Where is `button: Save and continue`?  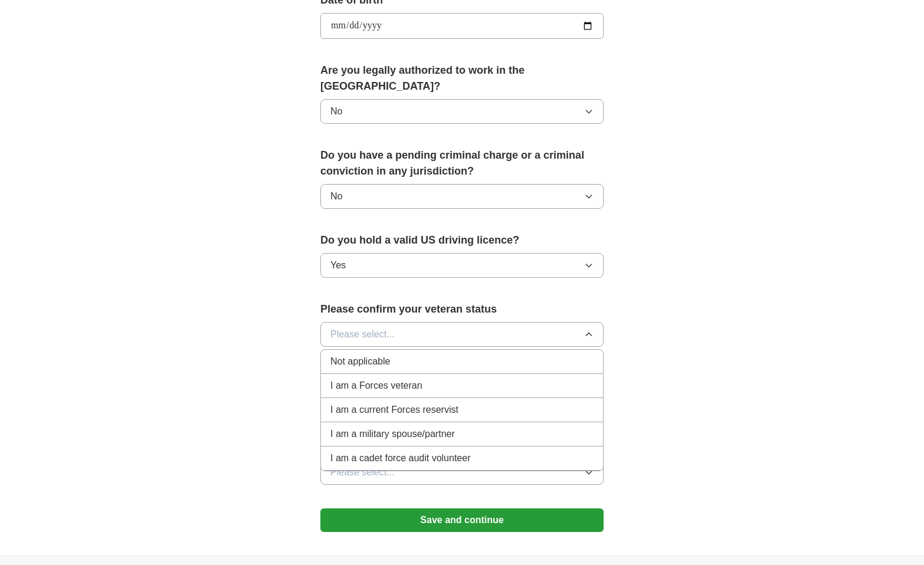
button: Save and continue is located at coordinates (462, 520).